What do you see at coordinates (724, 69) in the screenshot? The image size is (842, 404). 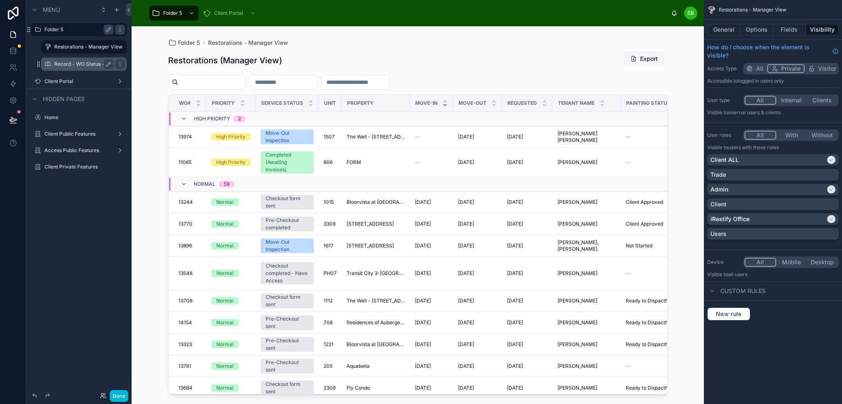 I see `label: Access Type` at bounding box center [724, 69].